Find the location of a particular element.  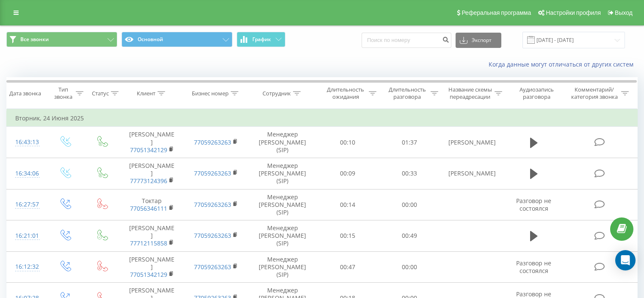

td: 00:33 is located at coordinates (409, 174).